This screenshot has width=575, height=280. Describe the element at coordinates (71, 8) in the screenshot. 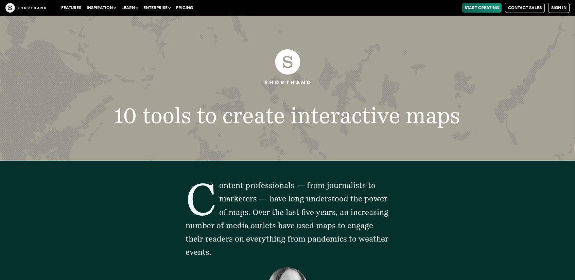

I see `a: Features` at that location.